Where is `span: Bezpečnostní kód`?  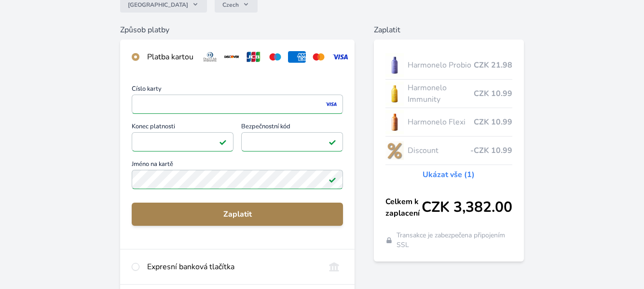
span: Bezpečnostní kód is located at coordinates (292, 128).